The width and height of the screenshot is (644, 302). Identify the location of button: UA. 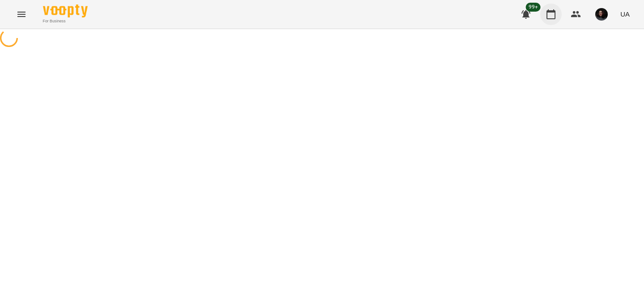
(625, 14).